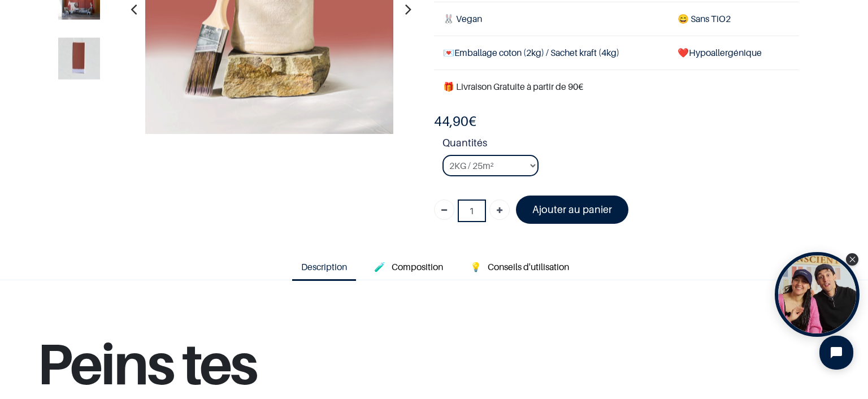  Describe the element at coordinates (417, 267) in the screenshot. I see `span: Composition` at that location.